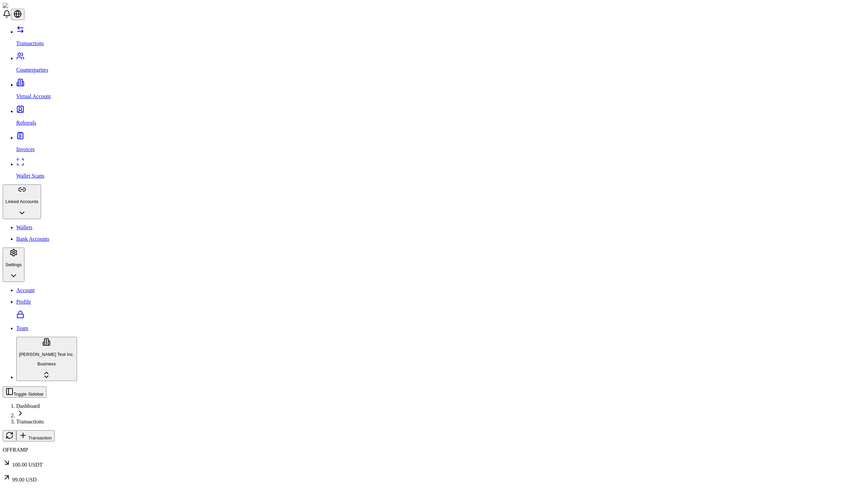  I want to click on p: Business, so click(46, 363).